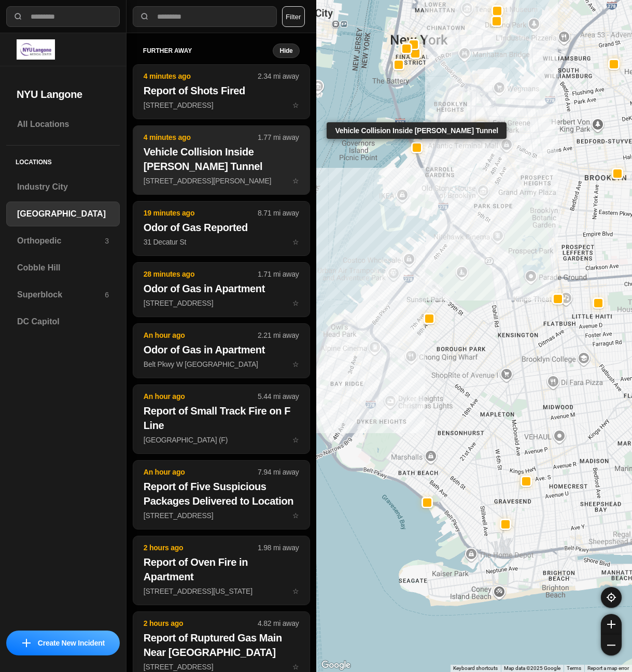 The width and height of the screenshot is (632, 672). I want to click on p: 8.71 mi away, so click(278, 213).